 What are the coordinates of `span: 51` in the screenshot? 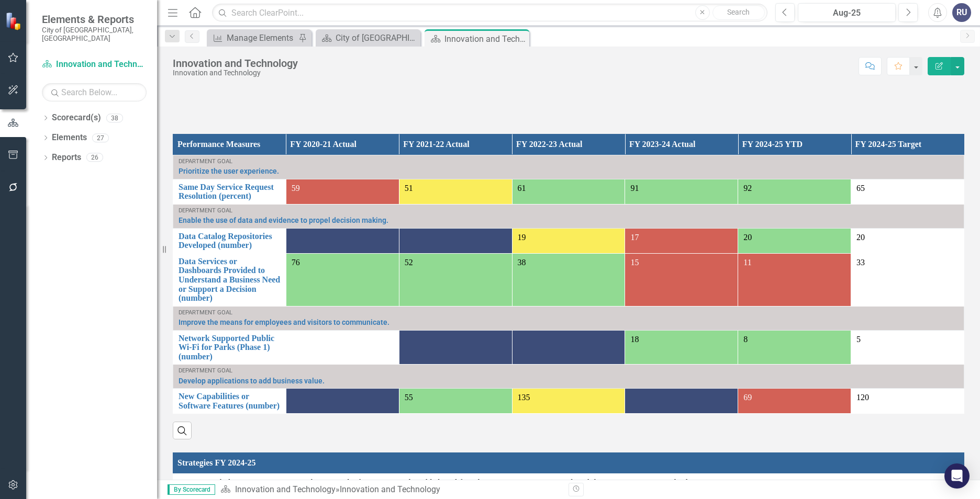 It's located at (409, 188).